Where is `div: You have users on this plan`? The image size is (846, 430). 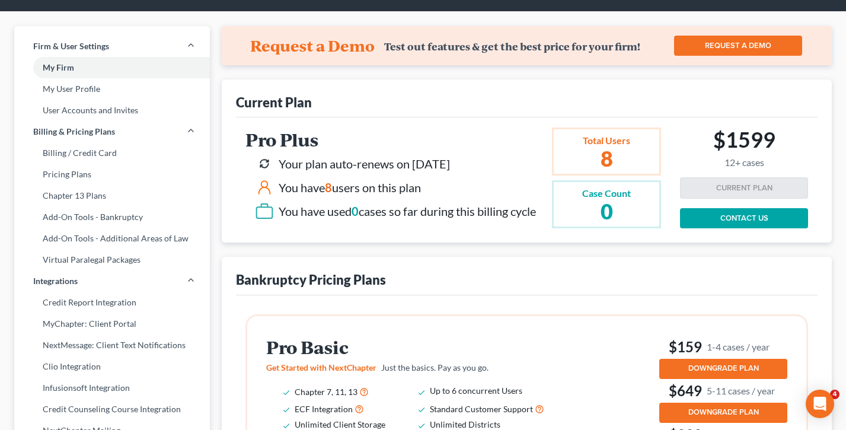
div: You have users on this plan is located at coordinates (350, 187).